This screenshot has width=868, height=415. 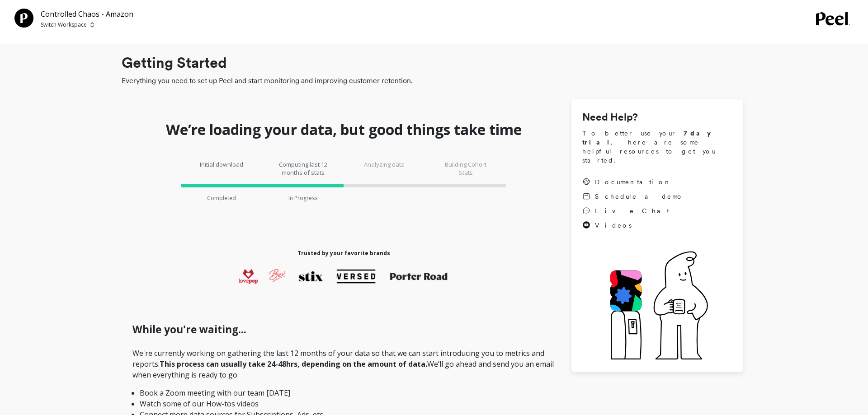 I want to click on p: Controlled Chaos - Amazon, so click(x=87, y=14).